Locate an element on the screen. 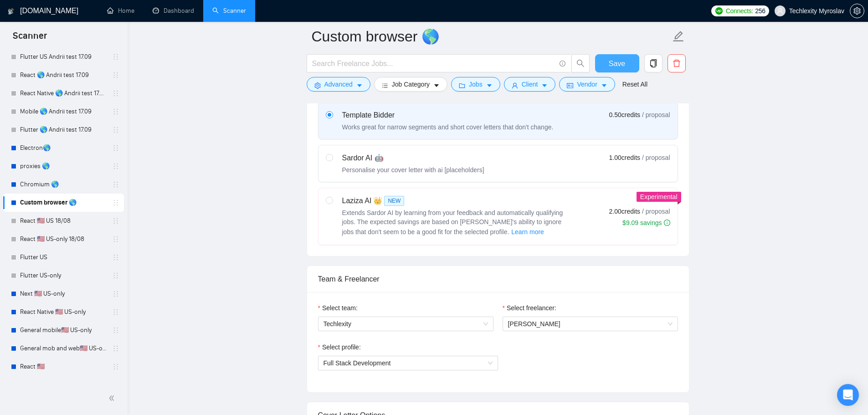 This screenshot has height=415, width=868. div: Open Intercom Messenger is located at coordinates (848, 395).